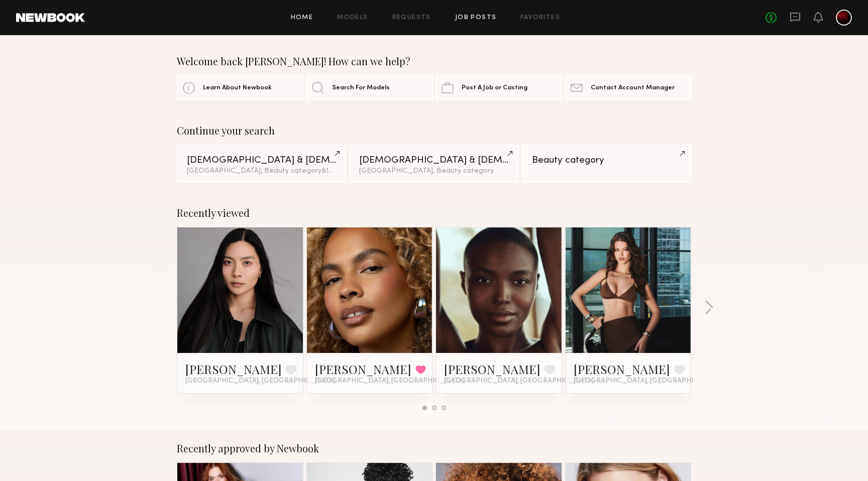 The image size is (868, 481). I want to click on div: Recently approved by Newbook, so click(434, 448).